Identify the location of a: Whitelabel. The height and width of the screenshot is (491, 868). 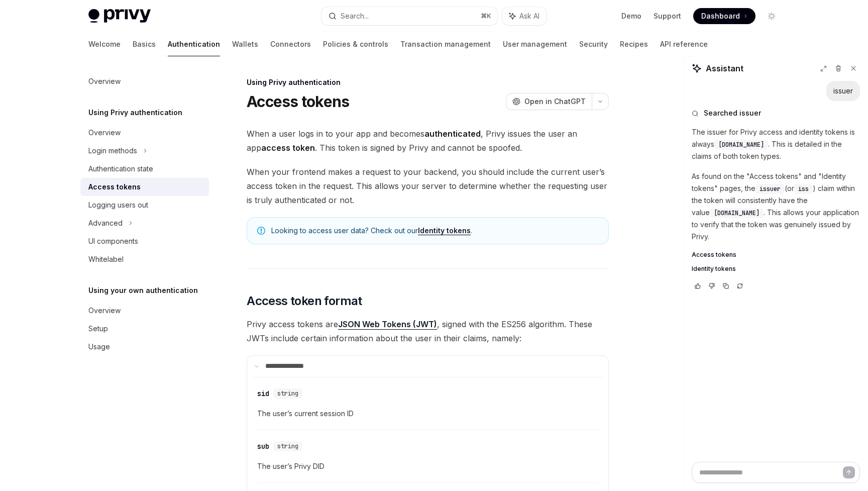
(145, 260).